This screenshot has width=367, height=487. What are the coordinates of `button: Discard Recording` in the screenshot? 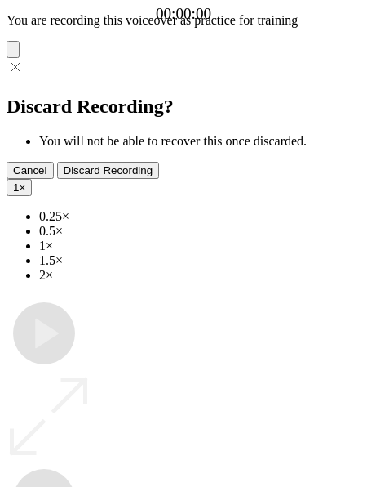 It's located at (109, 170).